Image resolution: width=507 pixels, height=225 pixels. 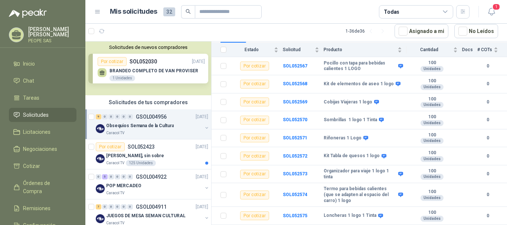 What do you see at coordinates (295, 138) in the screenshot?
I see `a: SOL052571` at bounding box center [295, 138].